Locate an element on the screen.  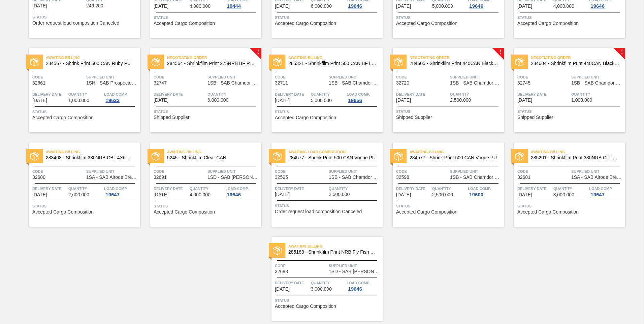
span: 32598 is located at coordinates (403, 177).